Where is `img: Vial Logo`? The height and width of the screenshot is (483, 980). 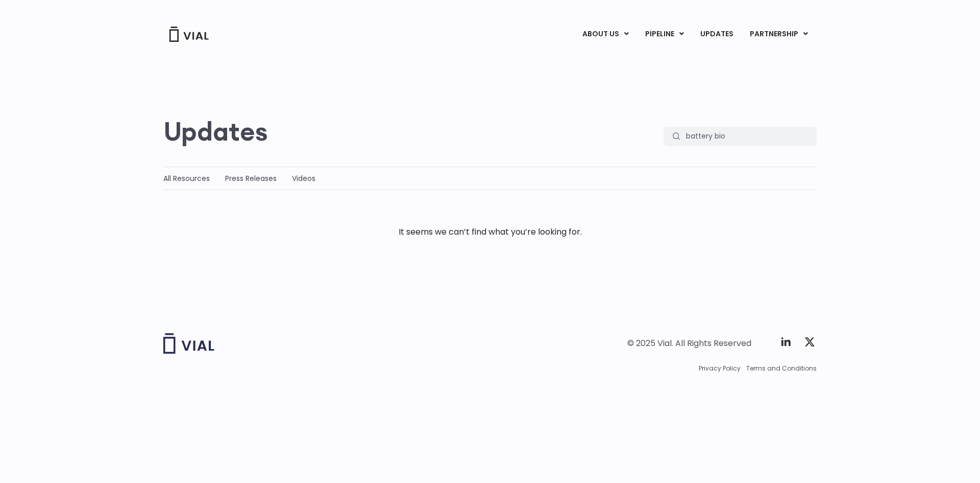 img: Vial Logo is located at coordinates (189, 34).